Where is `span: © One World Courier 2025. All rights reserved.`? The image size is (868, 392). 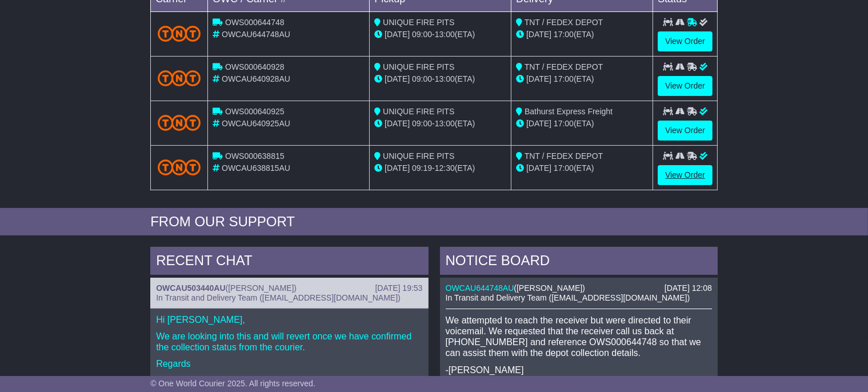 span: © One World Courier 2025. All rights reserved. is located at coordinates (233, 384).